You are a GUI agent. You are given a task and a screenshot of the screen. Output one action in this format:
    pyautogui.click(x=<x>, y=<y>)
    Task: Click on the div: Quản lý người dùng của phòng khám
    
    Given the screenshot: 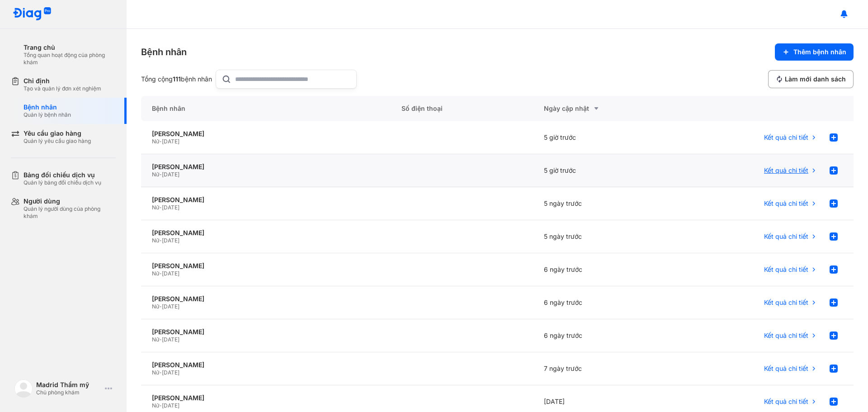 What is the action you would take?
    pyautogui.click(x=70, y=212)
    